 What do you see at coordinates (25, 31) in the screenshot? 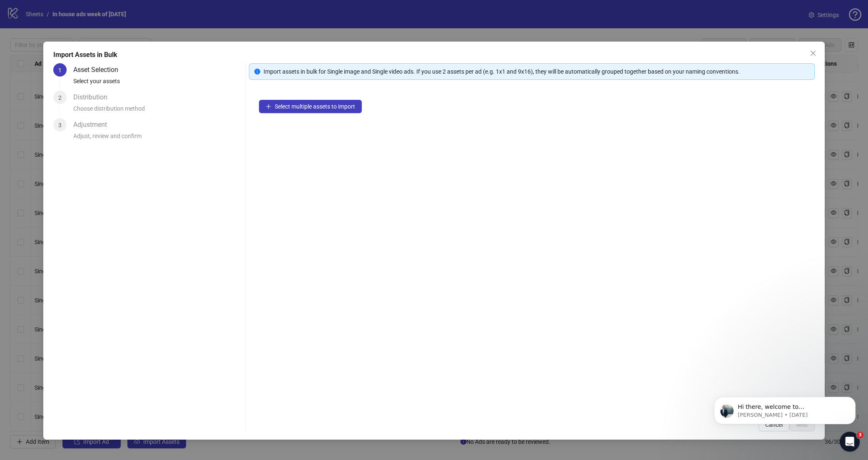
I see `img: Profile image for James` at bounding box center [25, 31].